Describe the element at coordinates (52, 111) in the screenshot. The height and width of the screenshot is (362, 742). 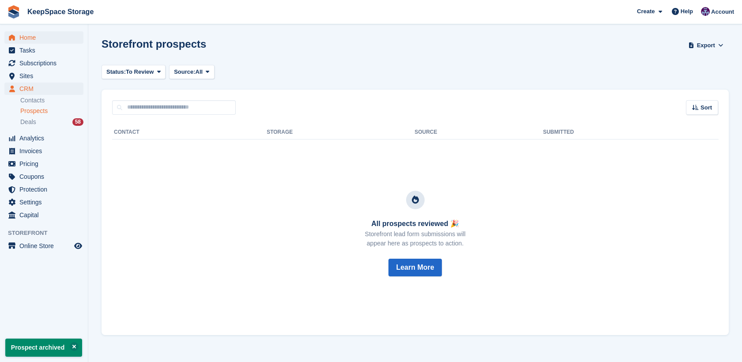
I see `a: Prospects` at that location.